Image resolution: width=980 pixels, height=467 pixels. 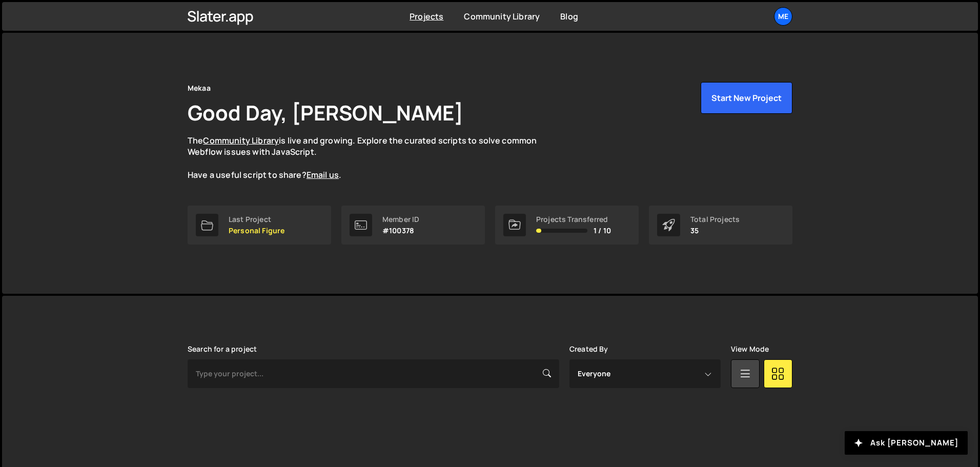 I want to click on a: Me, so click(x=783, y=17).